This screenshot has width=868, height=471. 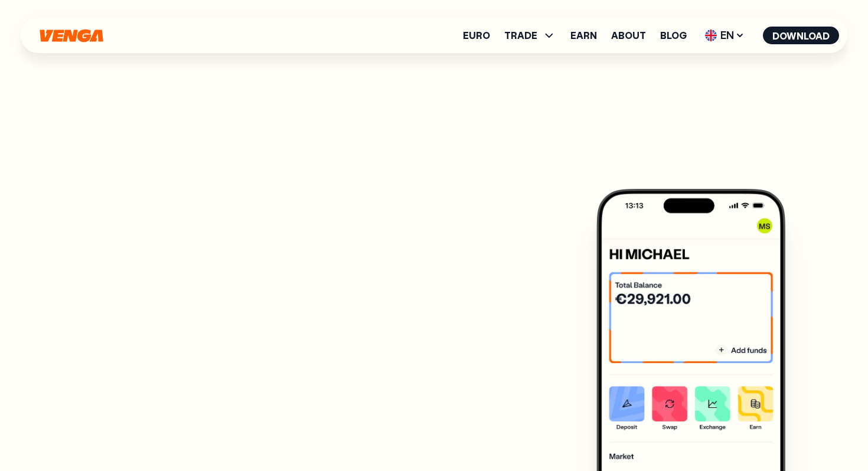 I want to click on a: Home, so click(x=71, y=36).